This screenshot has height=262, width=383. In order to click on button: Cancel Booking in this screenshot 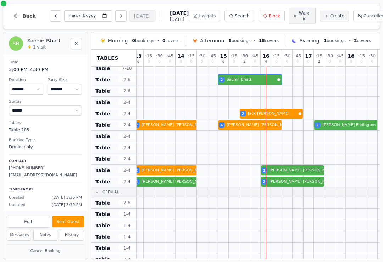, I will do `click(45, 251)`.